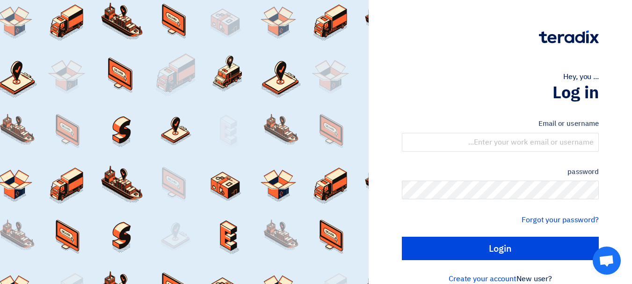 Image resolution: width=632 pixels, height=284 pixels. I want to click on input: Enter your work email or username..., so click(500, 142).